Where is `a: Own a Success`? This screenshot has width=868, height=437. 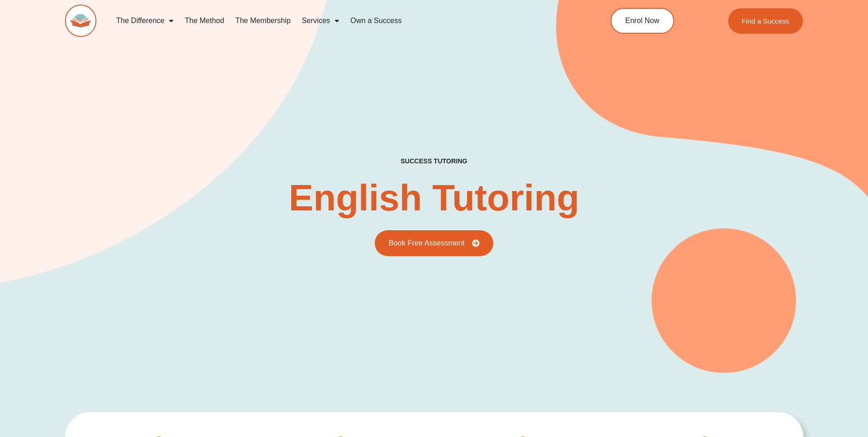
a: Own a Success is located at coordinates (375, 21).